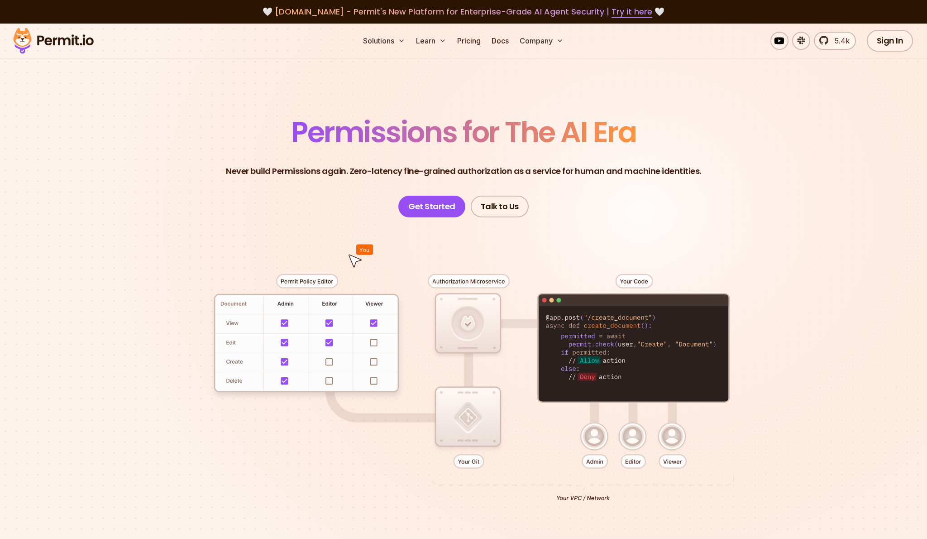  I want to click on a: Talk to Us, so click(500, 206).